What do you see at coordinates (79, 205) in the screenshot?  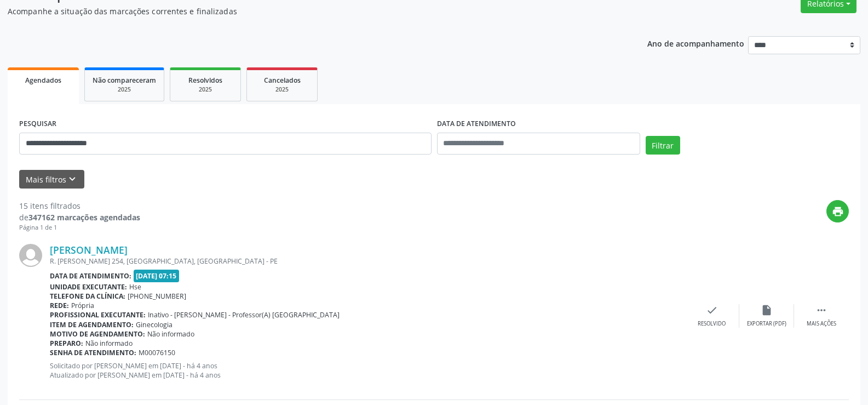 I see `div: 15 itens filtrados` at bounding box center [79, 205].